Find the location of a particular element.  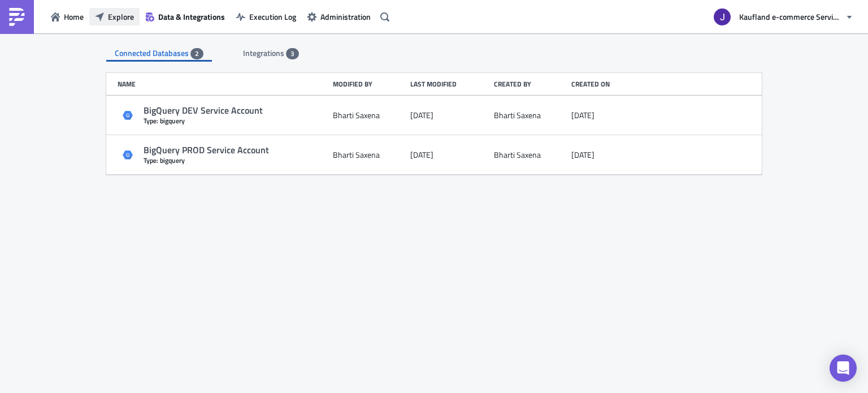

button: Administration is located at coordinates (339, 16).